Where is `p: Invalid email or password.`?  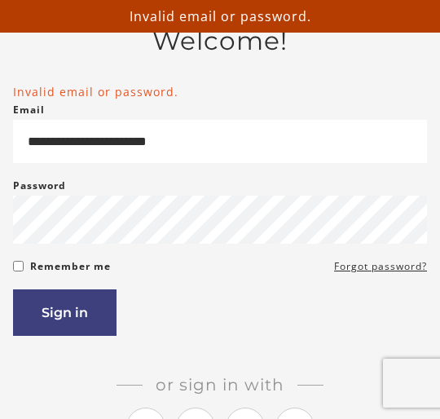 p: Invalid email or password. is located at coordinates (220, 16).